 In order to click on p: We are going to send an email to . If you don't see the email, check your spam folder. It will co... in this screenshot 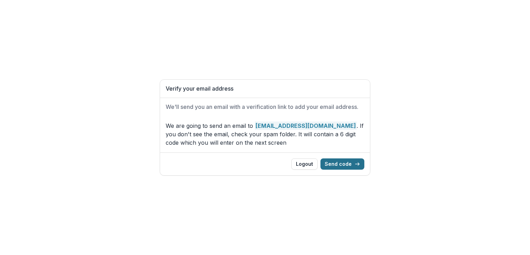, I will do `click(265, 134)`.